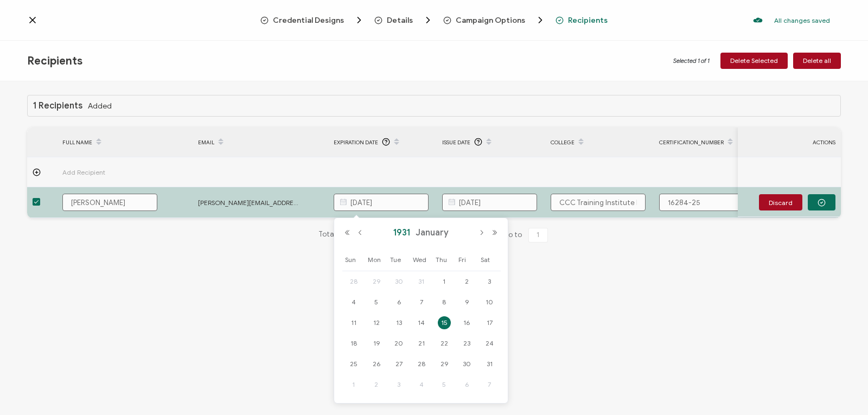 This screenshot has width=868, height=415. I want to click on span: Delete Selected, so click(754, 61).